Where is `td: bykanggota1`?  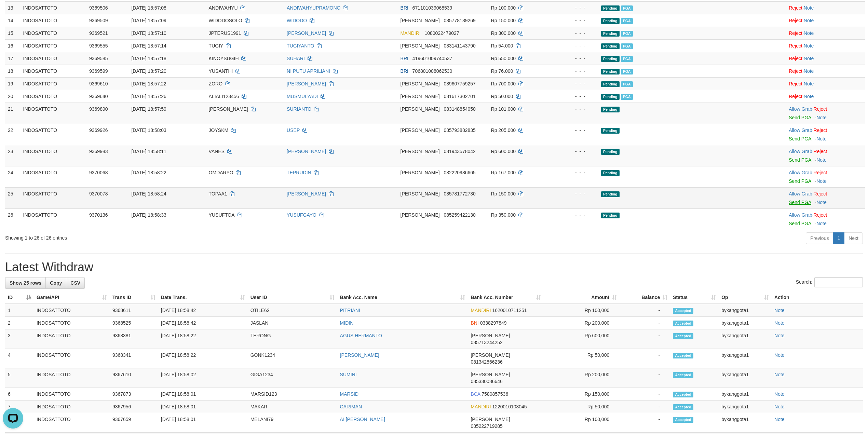
td: bykanggota1 is located at coordinates (745, 323).